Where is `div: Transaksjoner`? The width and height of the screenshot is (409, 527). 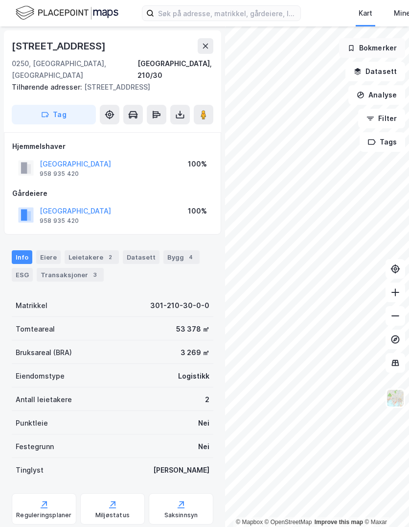 div: Transaksjoner is located at coordinates (70, 275).